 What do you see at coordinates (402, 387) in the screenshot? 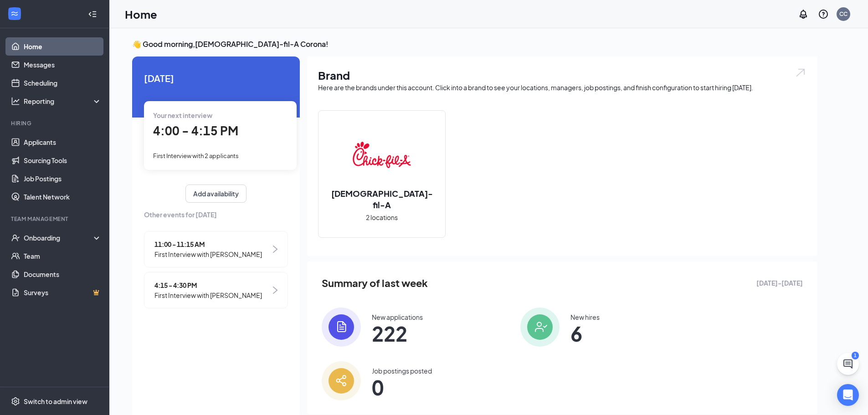
I see `span: 0` at bounding box center [402, 387].